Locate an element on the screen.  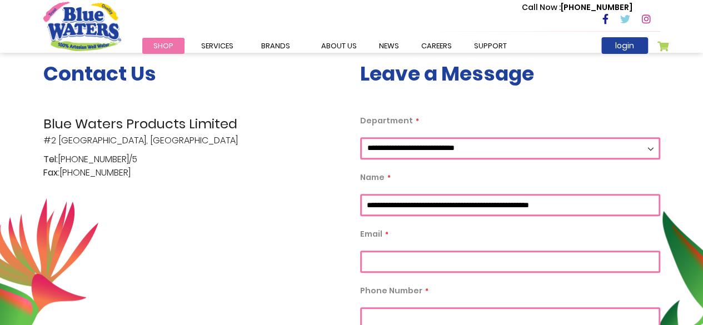
span: Fax: is located at coordinates (51, 173).